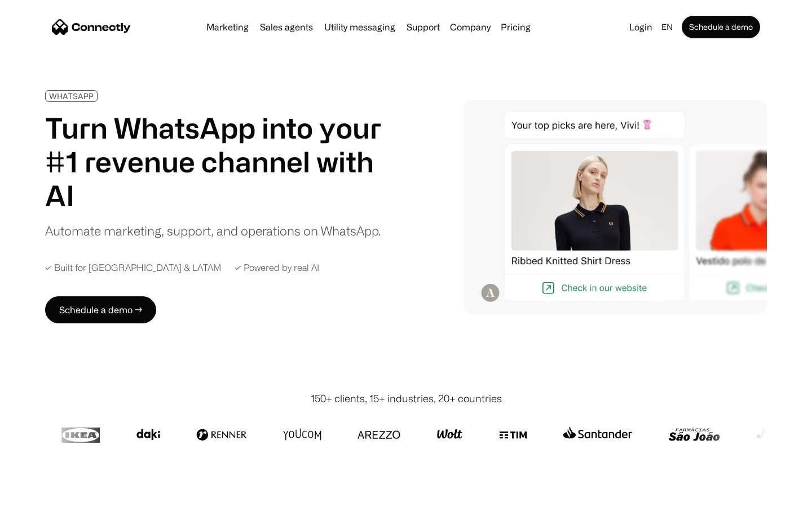  What do you see at coordinates (721, 27) in the screenshot?
I see `a: Schedule a demo` at bounding box center [721, 27].